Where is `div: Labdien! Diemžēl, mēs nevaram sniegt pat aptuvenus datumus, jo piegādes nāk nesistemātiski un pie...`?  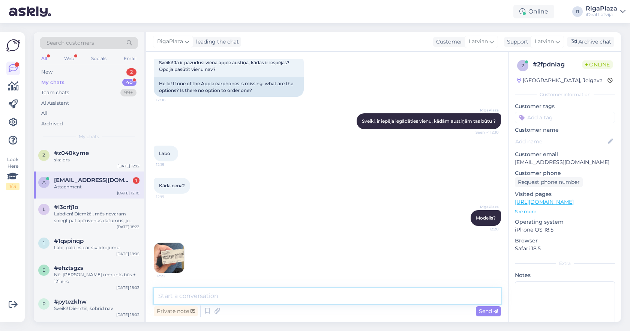 div: Labdien! Diemžēl, mēs nevaram sniegt pat aptuvenus datumus, jo piegādes nāk nesistemātiski un pie... is located at coordinates (97, 217).